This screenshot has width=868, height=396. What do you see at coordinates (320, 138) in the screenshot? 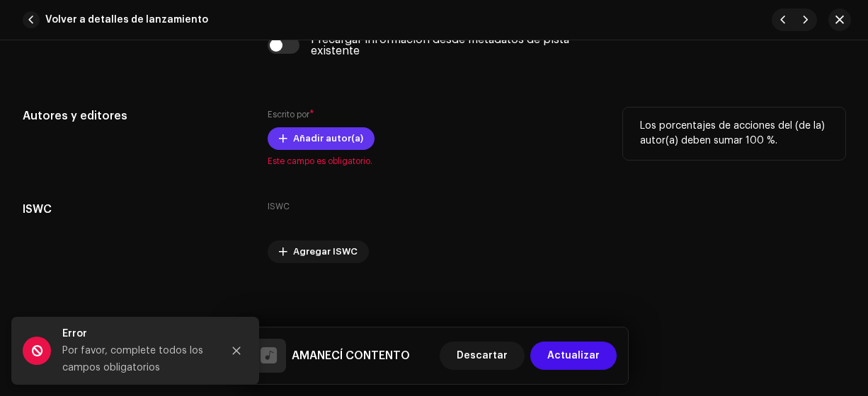
I see `button: Añadir autor(a)` at bounding box center [320, 138].